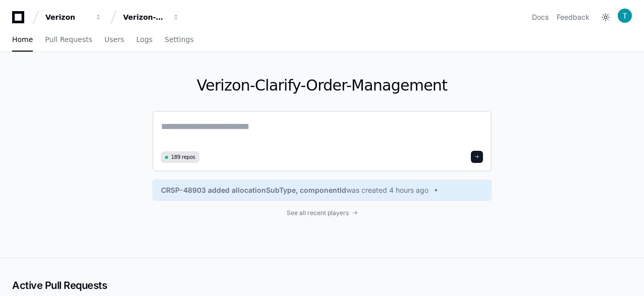 The width and height of the screenshot is (644, 296). What do you see at coordinates (322, 190) in the screenshot?
I see `a: CRSP-48903 added allocationSubType, componentIdwas created 4 hours ago` at bounding box center [322, 190].